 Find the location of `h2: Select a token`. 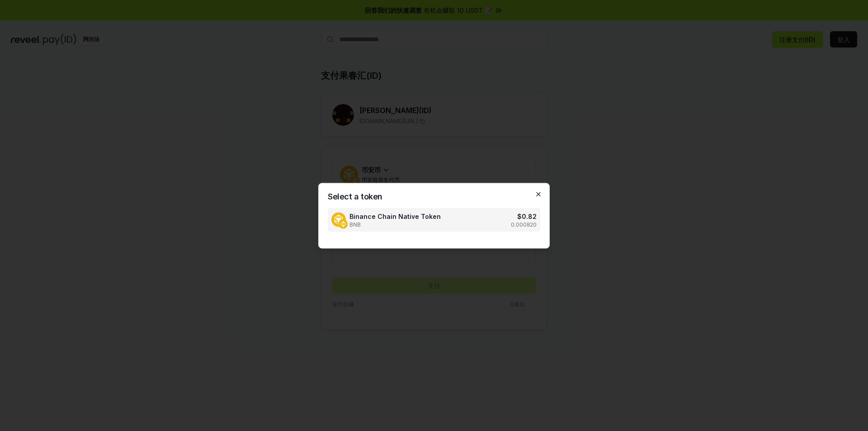

h2: Select a token is located at coordinates (434, 196).